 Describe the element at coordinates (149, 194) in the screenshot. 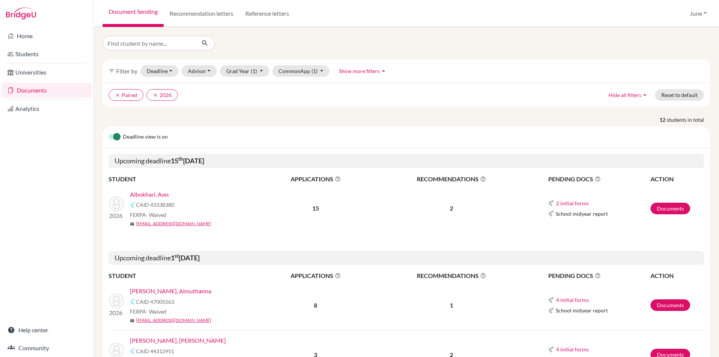

I see `a: Albokhari, Aws` at that location.